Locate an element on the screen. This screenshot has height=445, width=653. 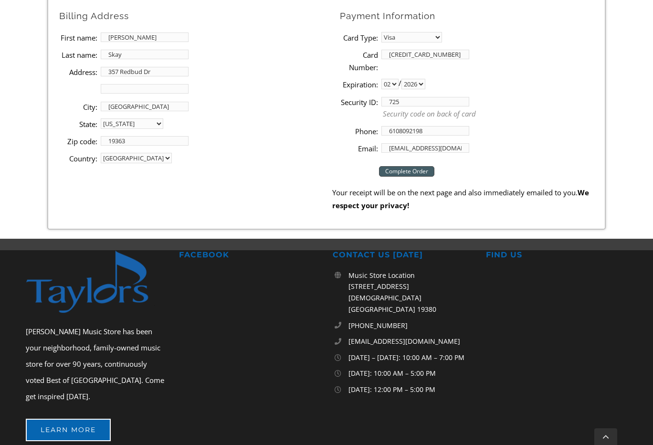
a: Learn More is located at coordinates (68, 429).